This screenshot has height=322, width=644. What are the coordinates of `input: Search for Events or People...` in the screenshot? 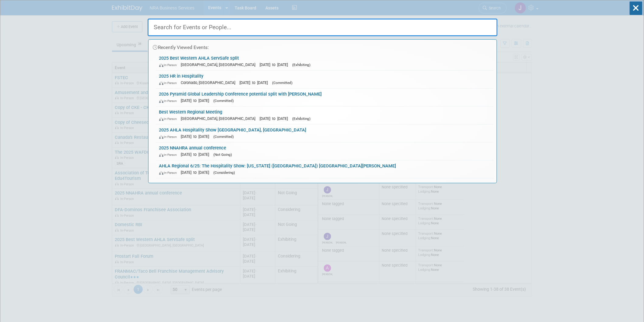 It's located at (322, 27).